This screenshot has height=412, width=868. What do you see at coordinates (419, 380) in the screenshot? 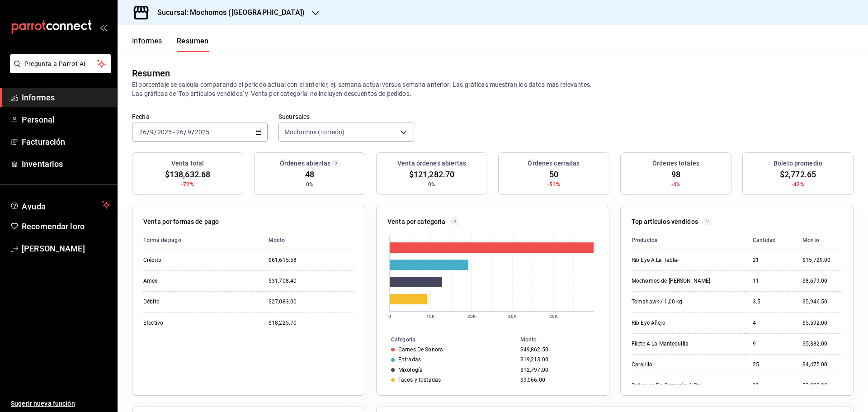
I see `font: Tacos y tostadas` at bounding box center [419, 380].